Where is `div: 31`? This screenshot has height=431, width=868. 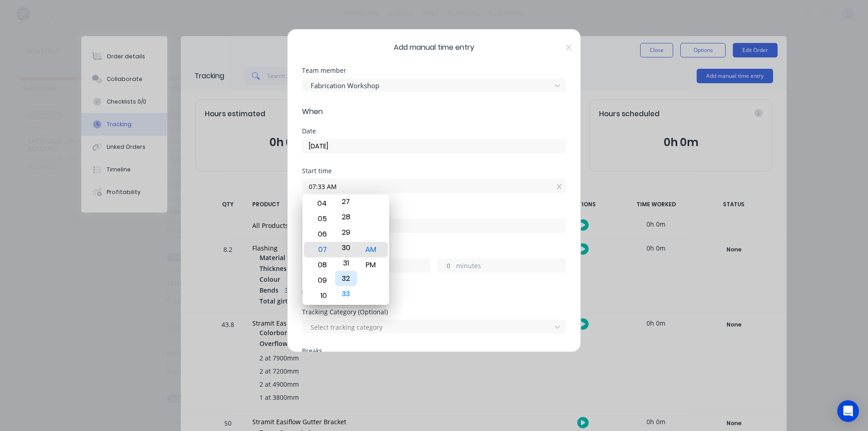
div: 31 is located at coordinates (346, 263).